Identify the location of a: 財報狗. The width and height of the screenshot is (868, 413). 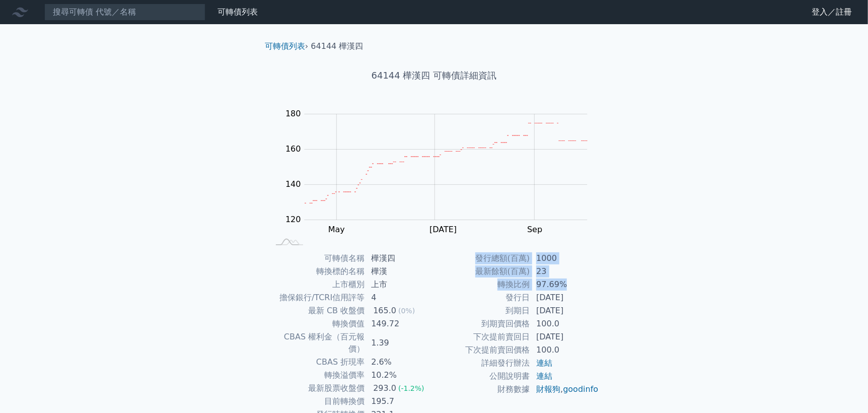
(548, 388).